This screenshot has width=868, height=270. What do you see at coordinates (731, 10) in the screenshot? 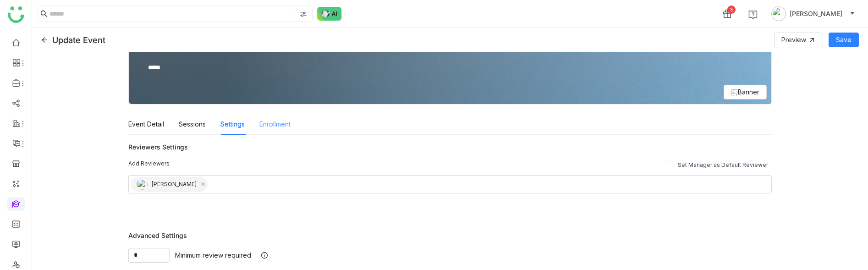
I see `div: 3` at bounding box center [731, 10].